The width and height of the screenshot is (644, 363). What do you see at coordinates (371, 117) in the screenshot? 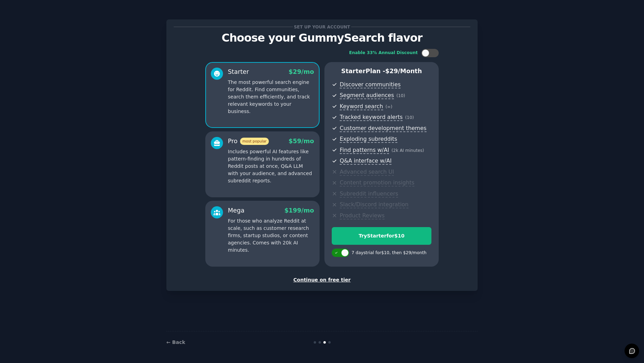
I see `span: Tracked keyword alerts` at bounding box center [371, 117].